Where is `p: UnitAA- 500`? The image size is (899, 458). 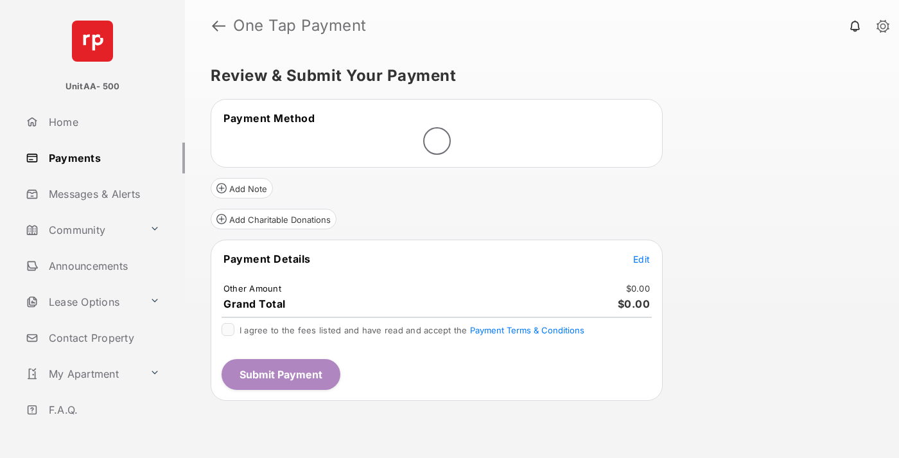
p: UnitAA- 500 is located at coordinates (92, 87).